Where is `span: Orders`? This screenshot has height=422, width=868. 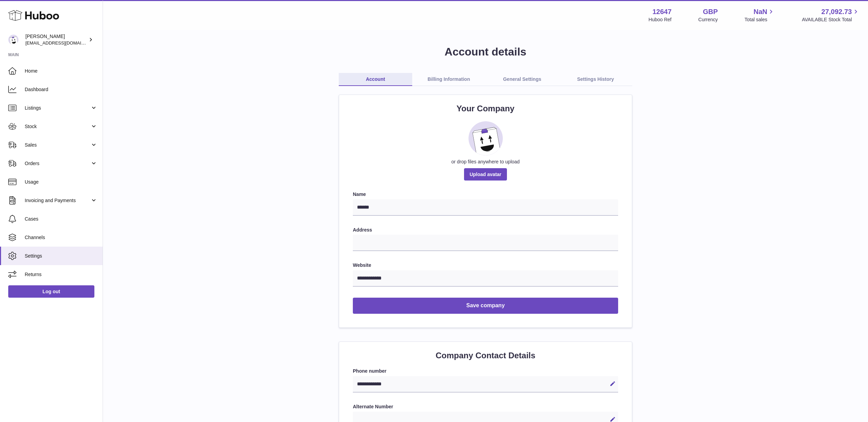
span: Orders is located at coordinates (57, 164).